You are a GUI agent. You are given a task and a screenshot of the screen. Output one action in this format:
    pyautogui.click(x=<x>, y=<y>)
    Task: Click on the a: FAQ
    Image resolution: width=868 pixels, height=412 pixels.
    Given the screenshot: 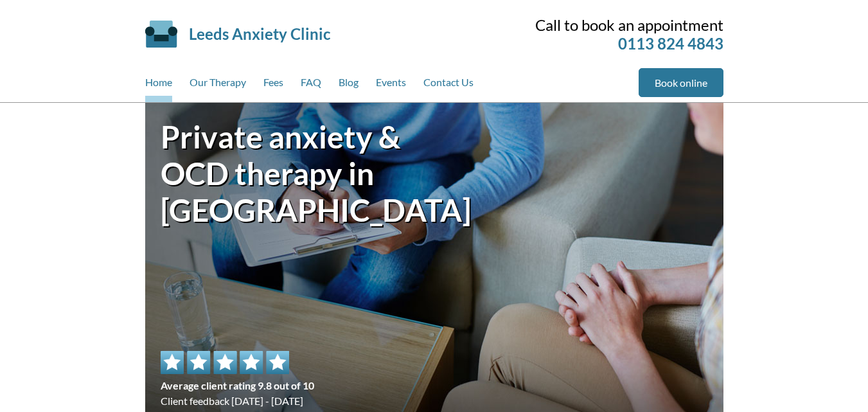 What is the action you would take?
    pyautogui.click(x=311, y=85)
    